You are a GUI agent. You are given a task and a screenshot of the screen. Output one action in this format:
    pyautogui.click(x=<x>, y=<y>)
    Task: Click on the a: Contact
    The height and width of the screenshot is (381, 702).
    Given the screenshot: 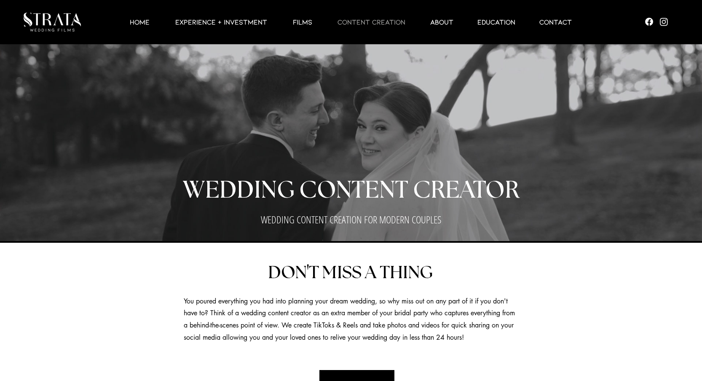 What is the action you would take?
    pyautogui.click(x=556, y=22)
    